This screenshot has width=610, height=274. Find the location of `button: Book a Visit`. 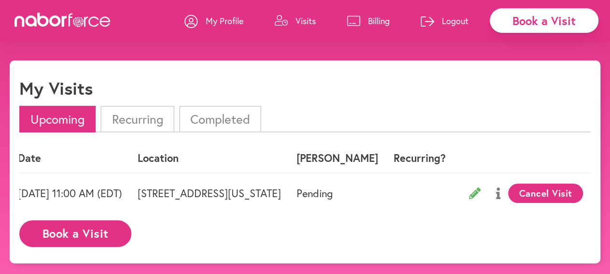

button: Book a Visit is located at coordinates (75, 233).